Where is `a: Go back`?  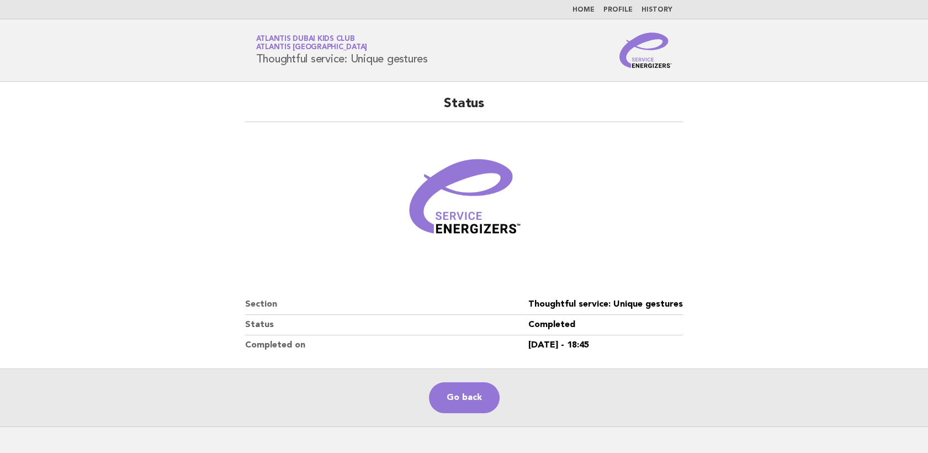 a: Go back is located at coordinates (464, 398).